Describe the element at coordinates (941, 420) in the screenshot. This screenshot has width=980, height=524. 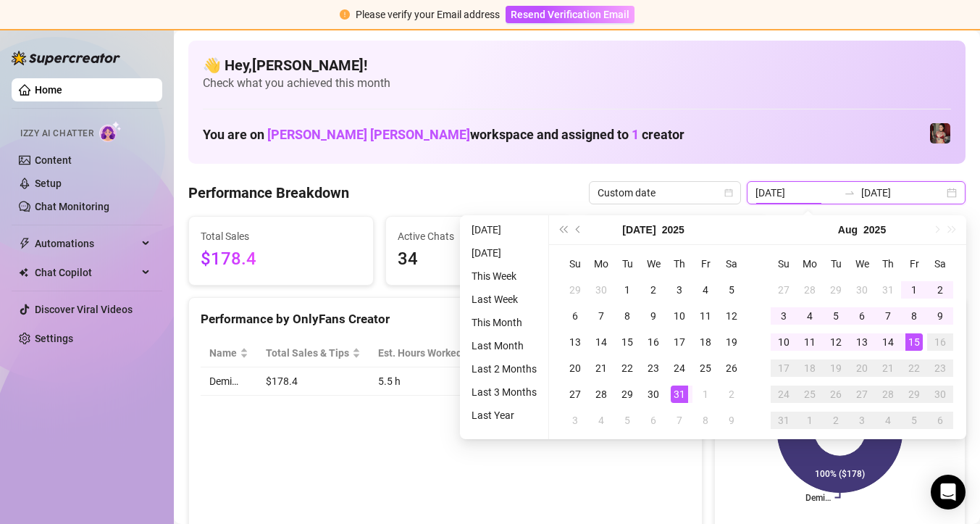
I see `td: 2025-09-06` at that location.